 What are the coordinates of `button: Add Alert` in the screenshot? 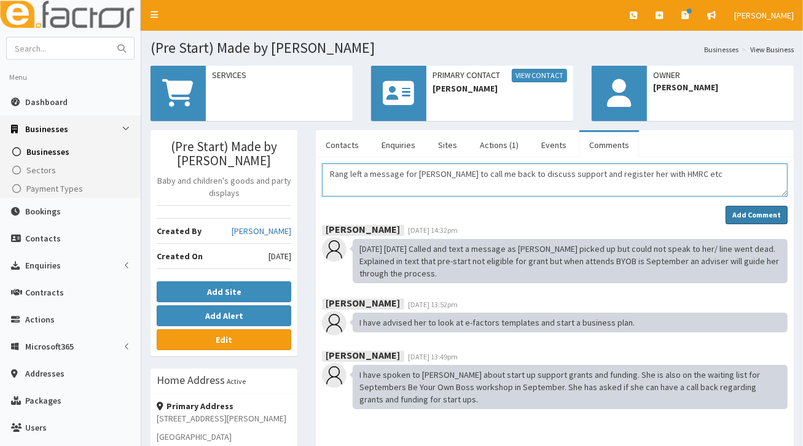 It's located at (224, 316).